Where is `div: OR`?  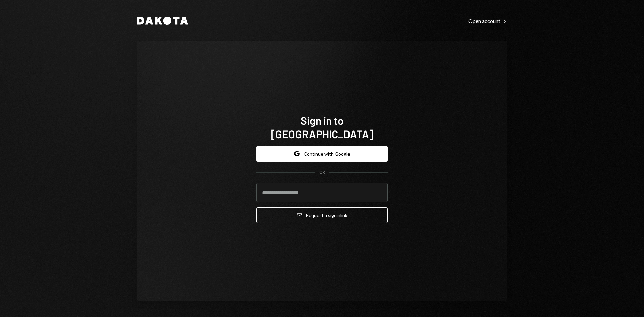 div: OR is located at coordinates (322, 172).